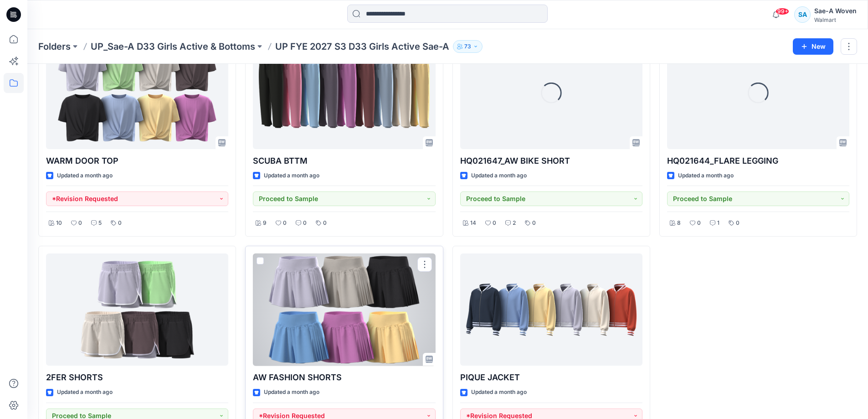 The width and height of the screenshot is (868, 419). What do you see at coordinates (59, 223) in the screenshot?
I see `p: 10` at bounding box center [59, 223].